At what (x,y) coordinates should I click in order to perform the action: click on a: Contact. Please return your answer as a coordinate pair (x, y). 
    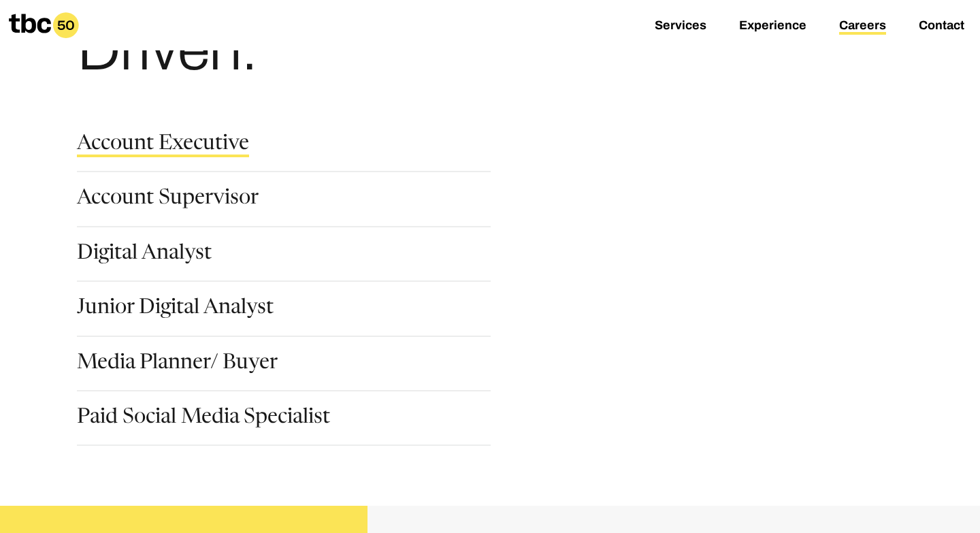
    Looking at the image, I should click on (941, 27).